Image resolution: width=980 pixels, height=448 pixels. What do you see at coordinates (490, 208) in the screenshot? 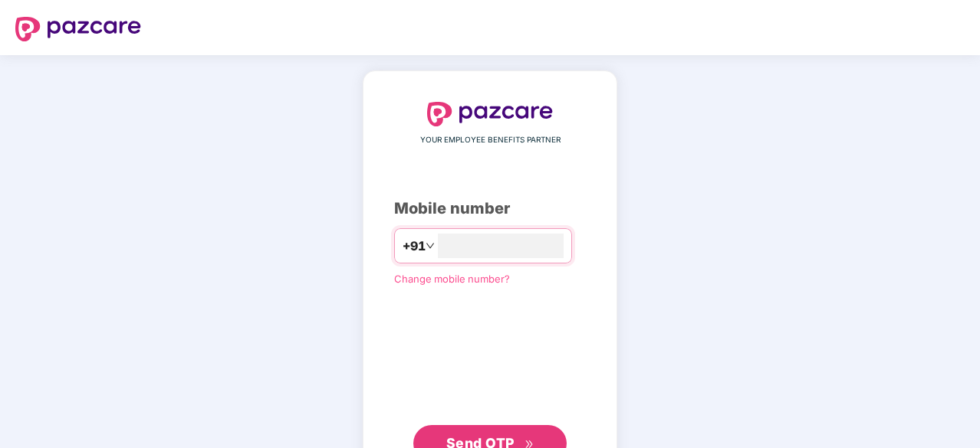
I see `div: Mobile number` at bounding box center [490, 208].